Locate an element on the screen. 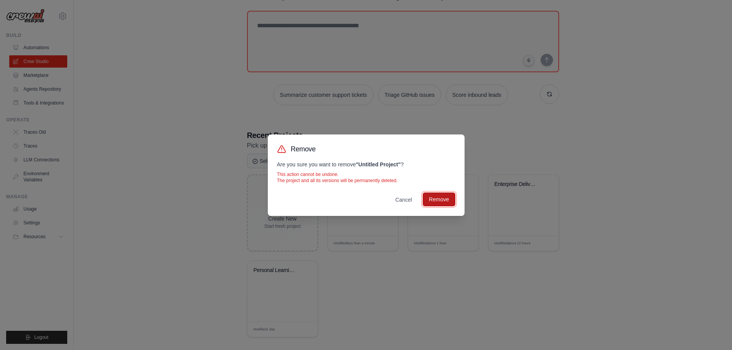 The height and width of the screenshot is (350, 732). h3: Remove is located at coordinates (303, 149).